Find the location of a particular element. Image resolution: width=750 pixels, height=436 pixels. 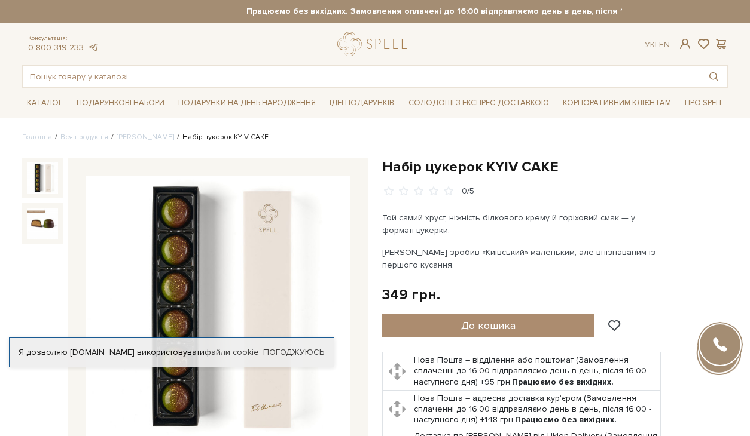

a: telegram is located at coordinates (93, 47).